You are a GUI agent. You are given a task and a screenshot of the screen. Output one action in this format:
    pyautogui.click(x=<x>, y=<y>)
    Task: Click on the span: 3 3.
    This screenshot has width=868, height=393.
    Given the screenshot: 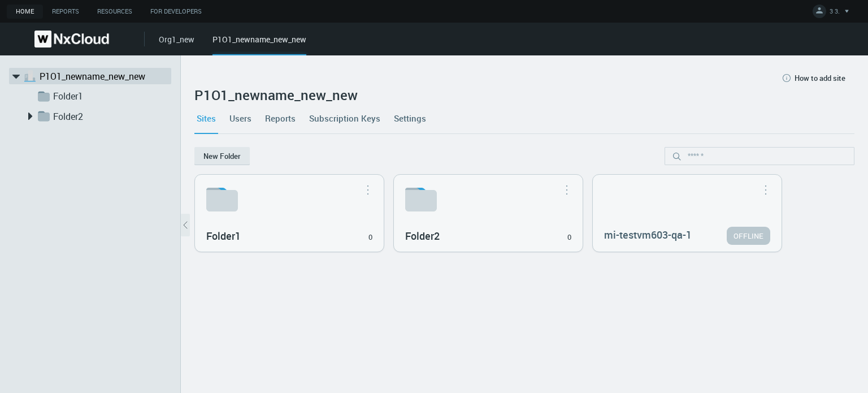 What is the action you would take?
    pyautogui.click(x=835, y=13)
    